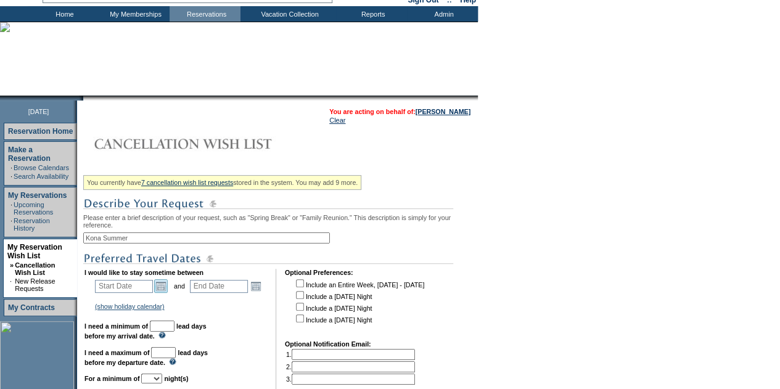 This screenshot has width=780, height=389. Describe the element at coordinates (35, 285) in the screenshot. I see `a: New Release Requests` at that location.